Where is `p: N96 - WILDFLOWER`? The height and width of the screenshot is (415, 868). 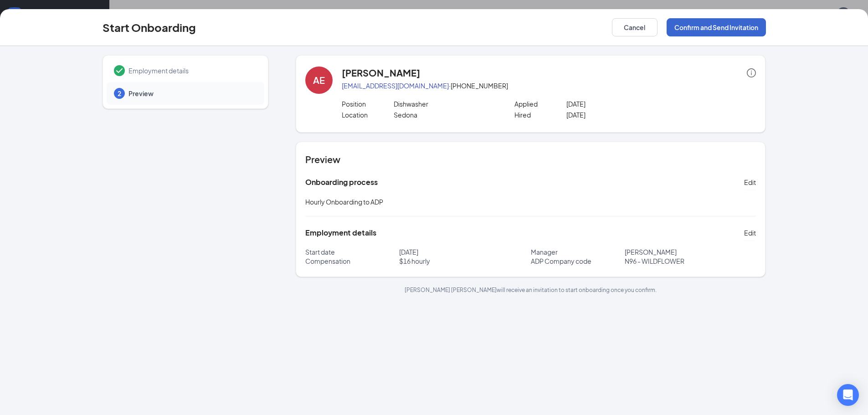 p: N96 - WILDFLOWER is located at coordinates (690, 261).